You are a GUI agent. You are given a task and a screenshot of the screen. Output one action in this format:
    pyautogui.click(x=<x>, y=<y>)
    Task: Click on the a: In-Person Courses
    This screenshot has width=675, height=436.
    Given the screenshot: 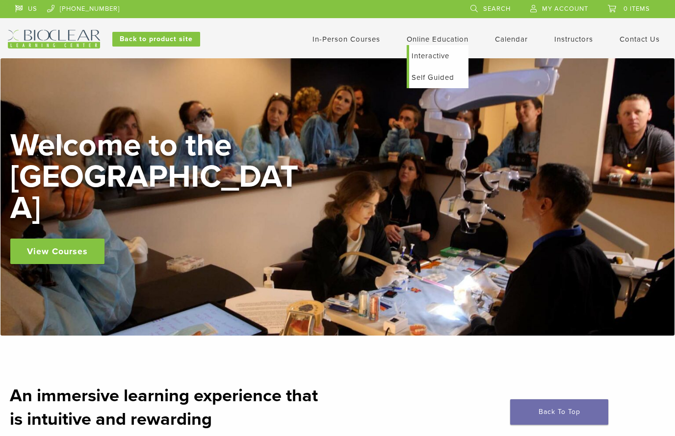 What is the action you would take?
    pyautogui.click(x=346, y=39)
    